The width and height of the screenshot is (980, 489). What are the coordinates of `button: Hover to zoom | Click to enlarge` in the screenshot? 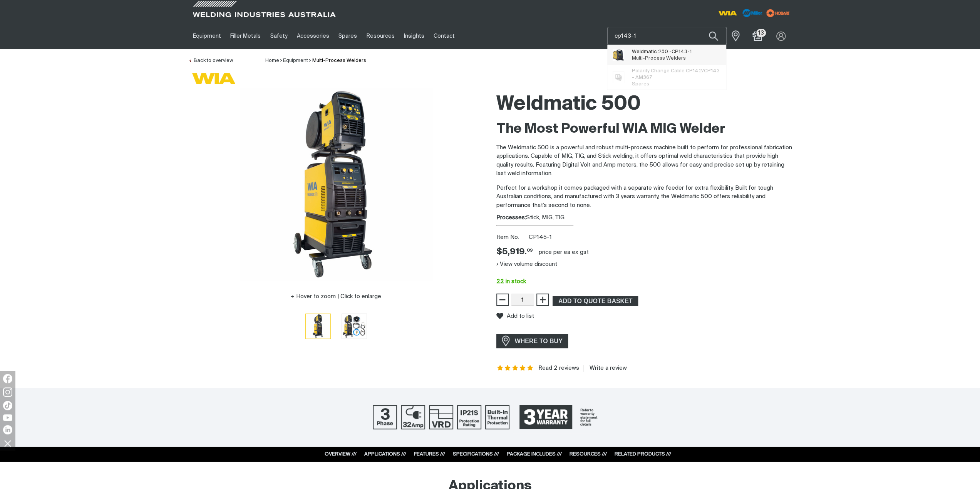 It's located at (335, 297).